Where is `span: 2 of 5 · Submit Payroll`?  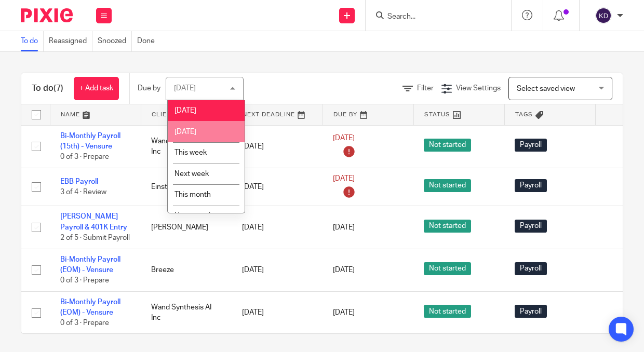 span: 2 of 5 · Submit Payroll is located at coordinates (95, 237).